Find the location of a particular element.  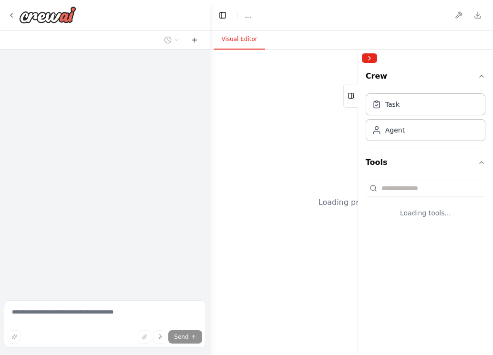

button: Hide left sidebar is located at coordinates (223, 15).